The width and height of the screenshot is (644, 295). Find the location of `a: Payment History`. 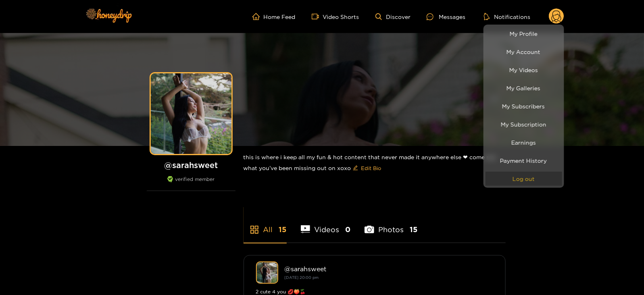

a: Payment History is located at coordinates (524, 160).